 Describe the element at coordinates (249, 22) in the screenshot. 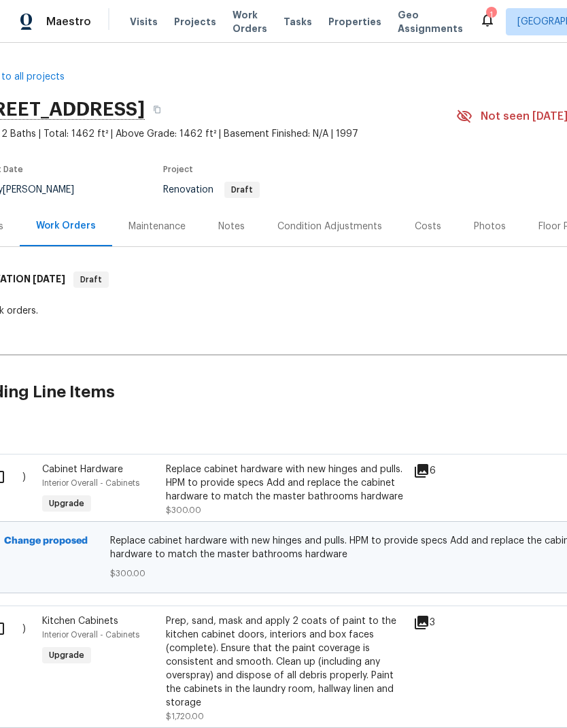

I see `span: Work Orders` at that location.